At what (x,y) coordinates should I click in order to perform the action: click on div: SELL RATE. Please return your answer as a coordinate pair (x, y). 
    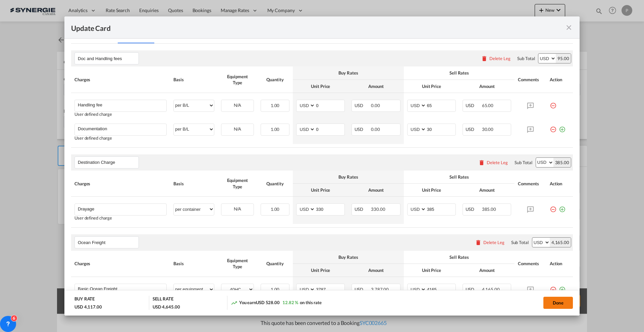
    Looking at the image, I should click on (163, 299).